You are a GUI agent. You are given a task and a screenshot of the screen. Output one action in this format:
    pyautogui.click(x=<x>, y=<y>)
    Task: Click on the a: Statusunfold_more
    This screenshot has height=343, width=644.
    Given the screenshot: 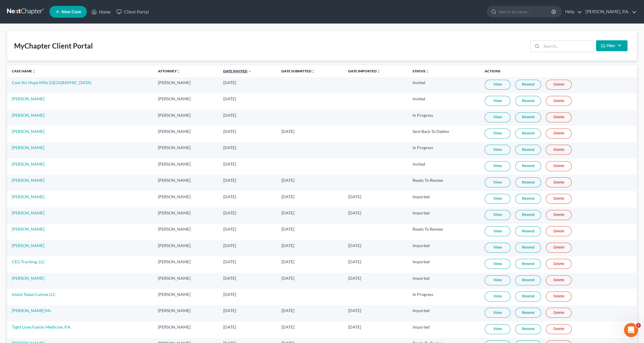 What is the action you would take?
    pyautogui.click(x=421, y=71)
    